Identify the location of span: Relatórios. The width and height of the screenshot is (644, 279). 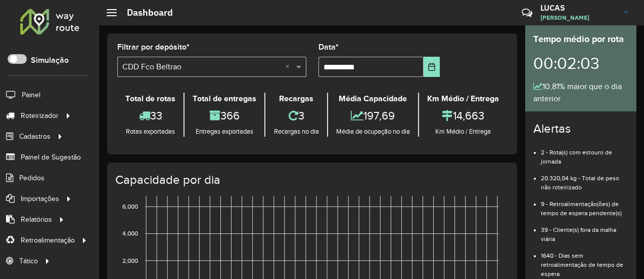
(37, 219).